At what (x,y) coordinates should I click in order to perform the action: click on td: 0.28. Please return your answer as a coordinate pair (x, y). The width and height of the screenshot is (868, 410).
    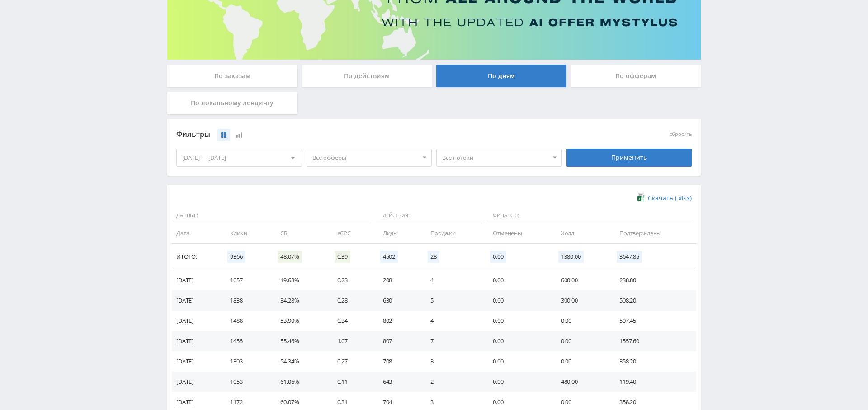
    Looking at the image, I should click on (351, 300).